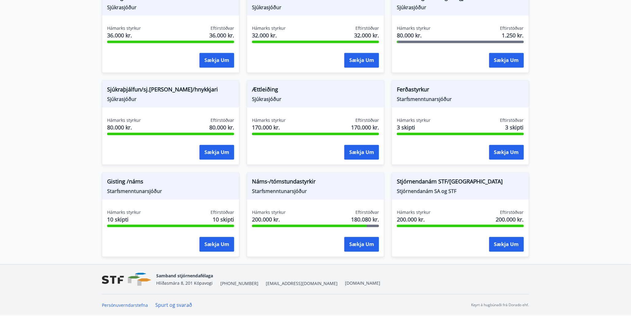 Image resolution: width=631 pixels, height=316 pixels. I want to click on span: Gisting /náms, so click(171, 183).